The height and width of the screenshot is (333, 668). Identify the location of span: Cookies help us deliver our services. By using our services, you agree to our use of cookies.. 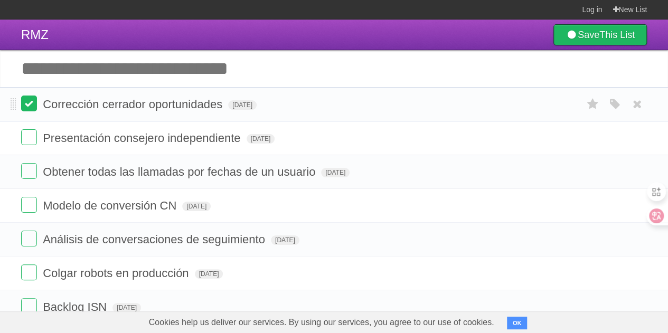
(322, 323).